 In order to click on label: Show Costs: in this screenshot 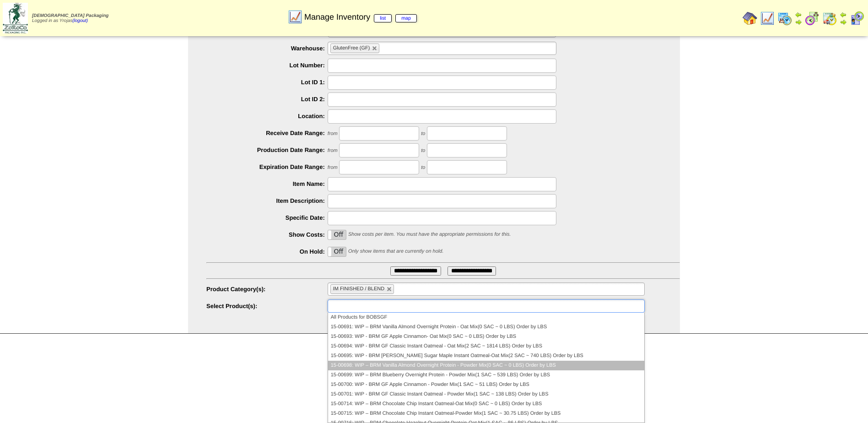, I will do `click(267, 235)`.